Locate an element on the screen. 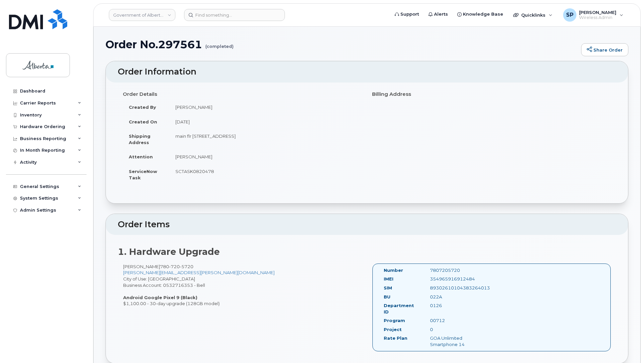 Image resolution: width=644 pixels, height=363 pixels. span: 720 is located at coordinates (175, 266).